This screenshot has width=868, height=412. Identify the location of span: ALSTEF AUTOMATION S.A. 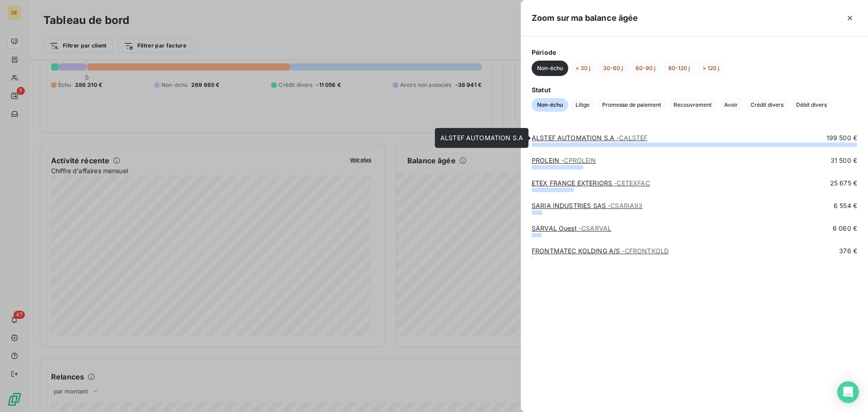
(481, 138).